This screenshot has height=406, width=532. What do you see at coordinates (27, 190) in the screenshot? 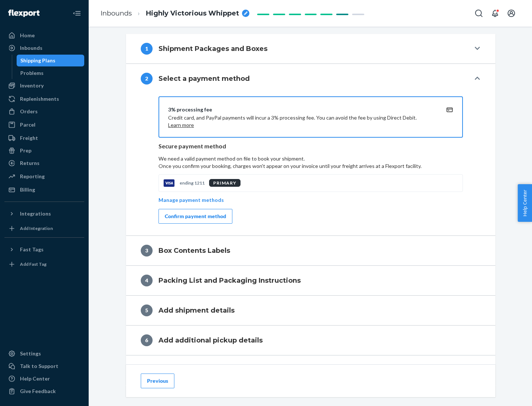
I see `div: Billing` at bounding box center [27, 190].